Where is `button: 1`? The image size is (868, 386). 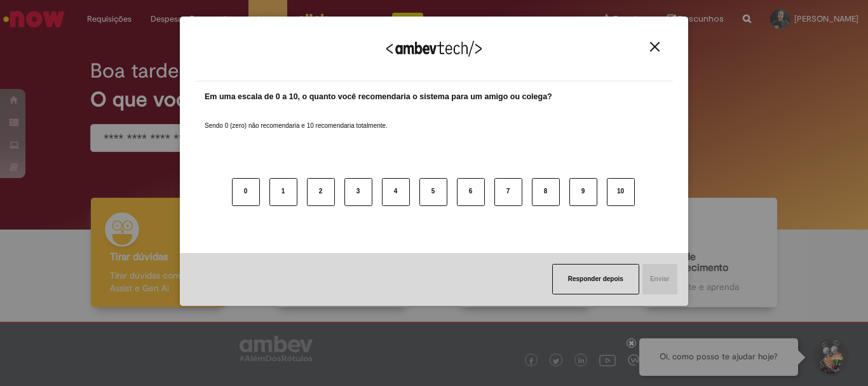 button: 1 is located at coordinates (284, 192).